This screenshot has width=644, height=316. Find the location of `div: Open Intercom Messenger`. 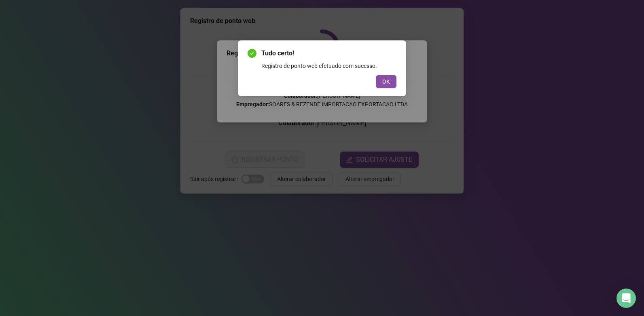

div: Open Intercom Messenger is located at coordinates (626, 298).